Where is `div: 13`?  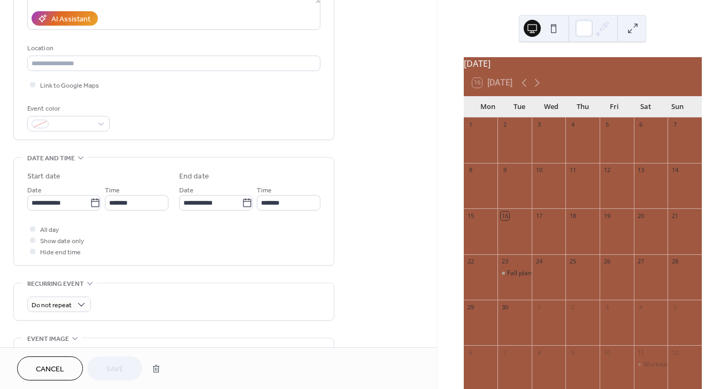
div: 13 is located at coordinates (641, 170).